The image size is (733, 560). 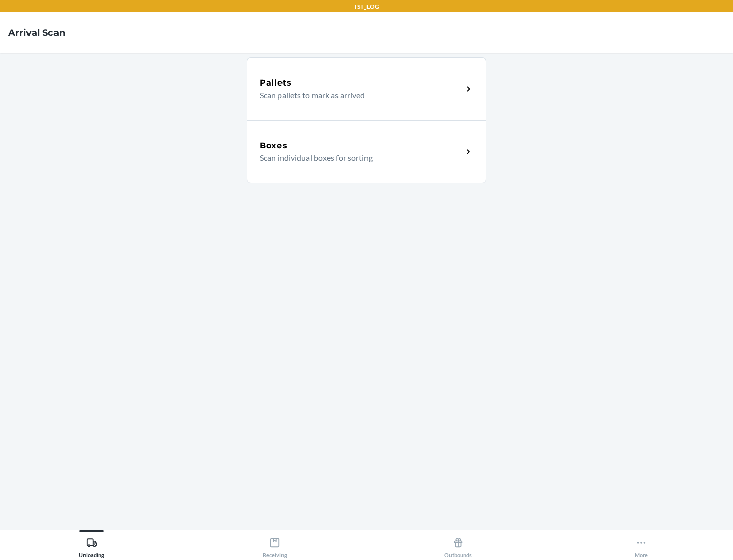 I want to click on h4: Arrival Scan, so click(x=37, y=33).